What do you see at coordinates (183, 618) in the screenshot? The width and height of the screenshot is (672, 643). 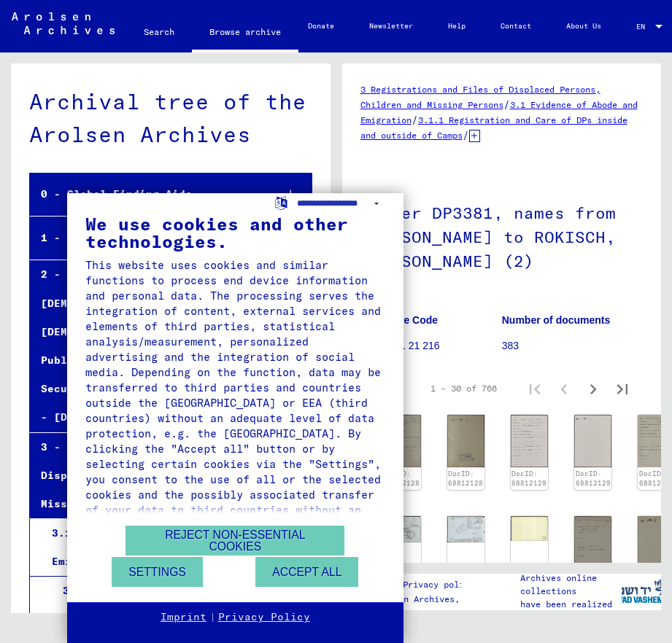 I see `a: Imprint` at bounding box center [183, 618].